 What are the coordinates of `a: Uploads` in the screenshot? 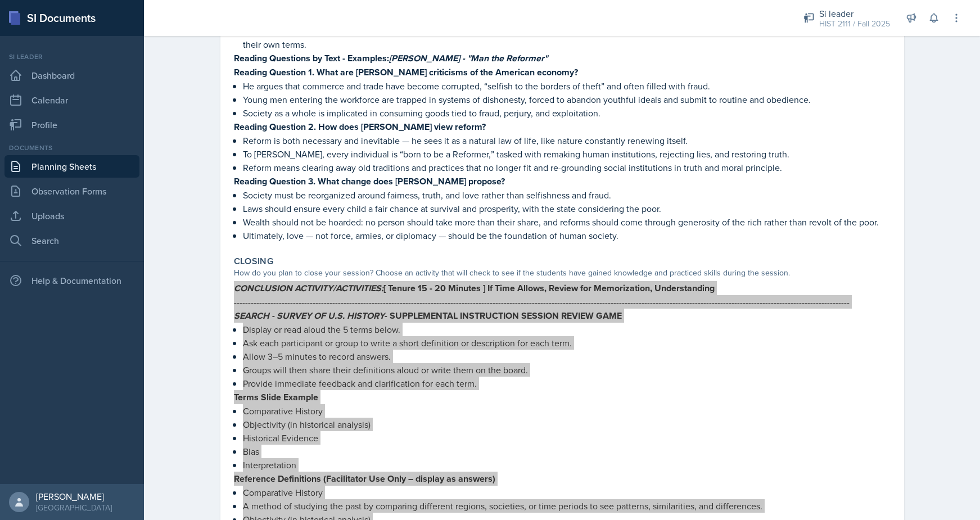 It's located at (72, 216).